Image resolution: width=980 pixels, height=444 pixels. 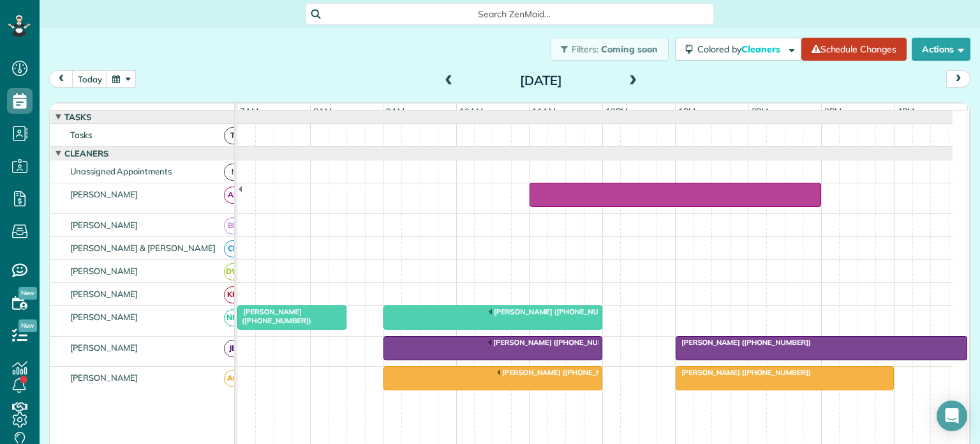 What do you see at coordinates (471, 111) in the screenshot?
I see `span: 10am` at bounding box center [471, 111].